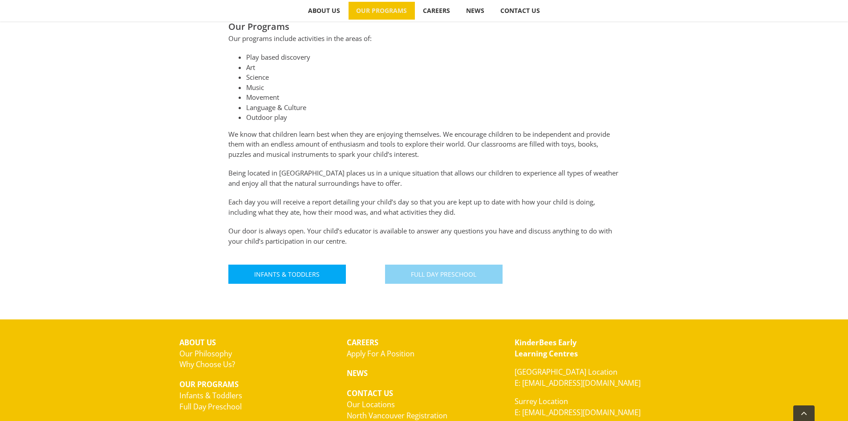 The width and height of the screenshot is (848, 421). What do you see at coordinates (370, 393) in the screenshot?
I see `strong: CONTACT US` at bounding box center [370, 393].